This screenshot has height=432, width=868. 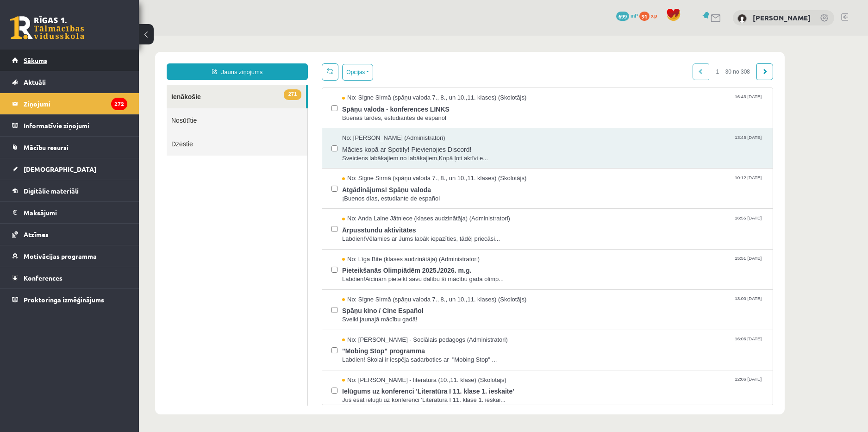 What do you see at coordinates (153, 59) in the screenshot?
I see `span: 271` at bounding box center [153, 59].